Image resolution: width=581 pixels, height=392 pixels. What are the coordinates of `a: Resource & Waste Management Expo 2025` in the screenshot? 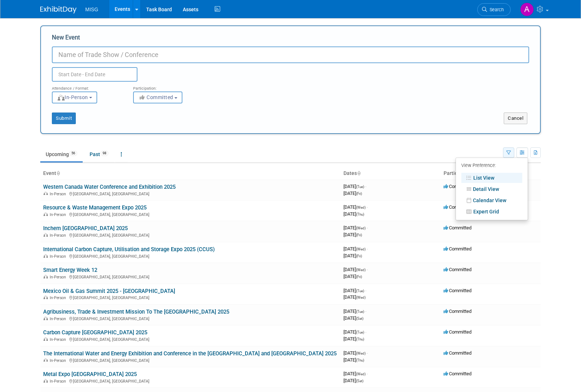 It's located at (94, 207).